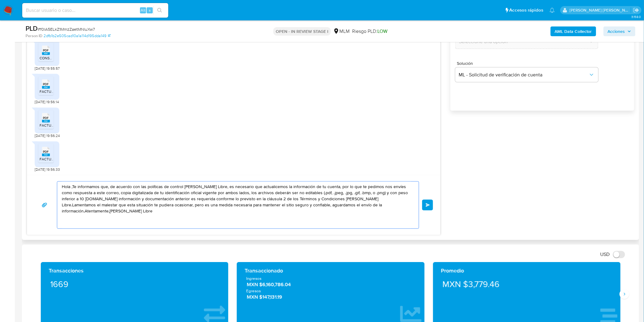 This screenshot has height=322, width=644. I want to click on span: # f0lA5ELkZ1MmzZaetMNluXw7, so click(66, 29).